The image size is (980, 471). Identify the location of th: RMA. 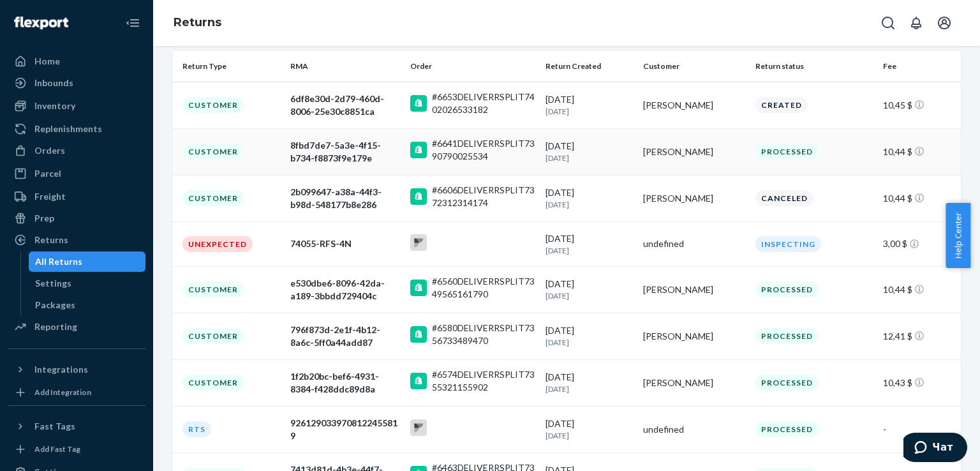
(345, 66).